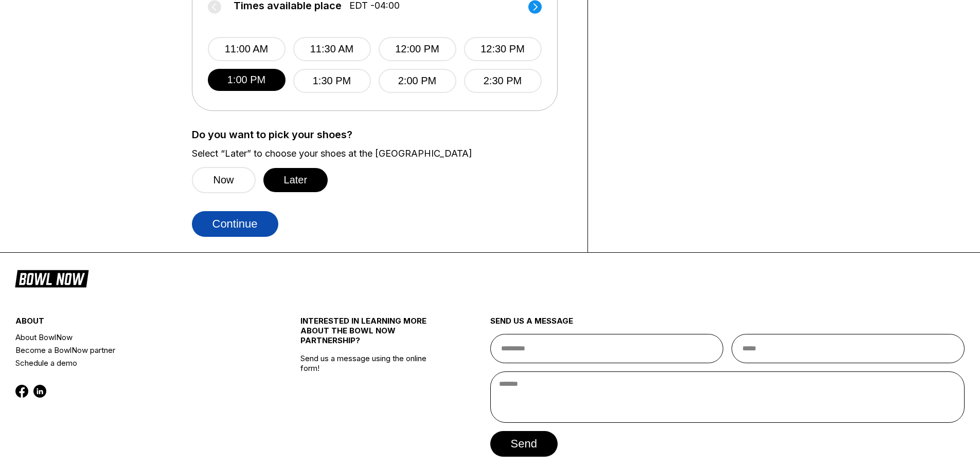 This screenshot has height=468, width=980. What do you see at coordinates (134, 337) in the screenshot?
I see `a: About BowlNow` at bounding box center [134, 337].